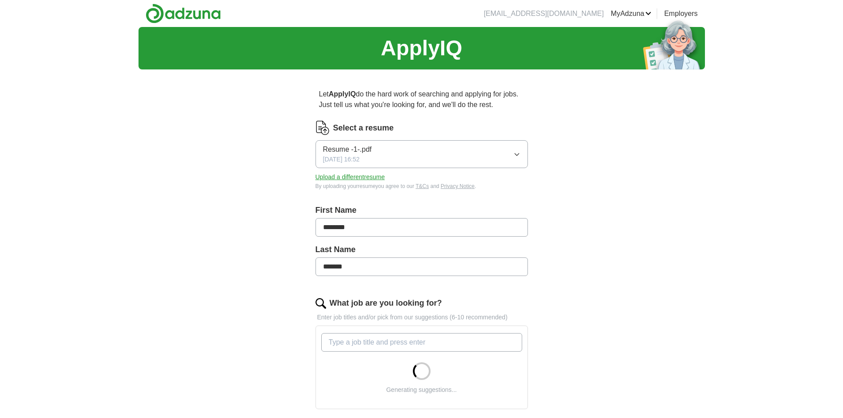 This screenshot has width=843, height=418. What do you see at coordinates (342, 94) in the screenshot?
I see `strong: ApplyIQ` at bounding box center [342, 94].